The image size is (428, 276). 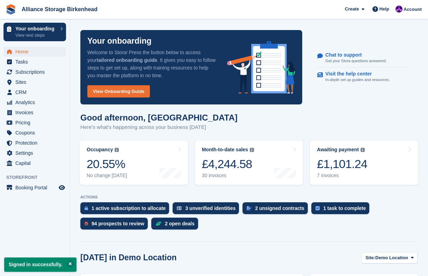 What do you see at coordinates (11, 9) in the screenshot?
I see `img: stora-icon-8386f47178a22dfd0bd8f6a31ec36ba5ce8667c1dd55bd0f319d3a0aa187defe.svg` at bounding box center [11, 9].